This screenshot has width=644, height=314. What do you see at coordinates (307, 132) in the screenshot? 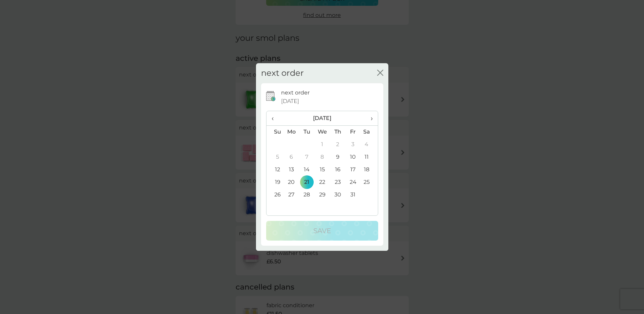
I see `th: Tu` at bounding box center [307, 132].